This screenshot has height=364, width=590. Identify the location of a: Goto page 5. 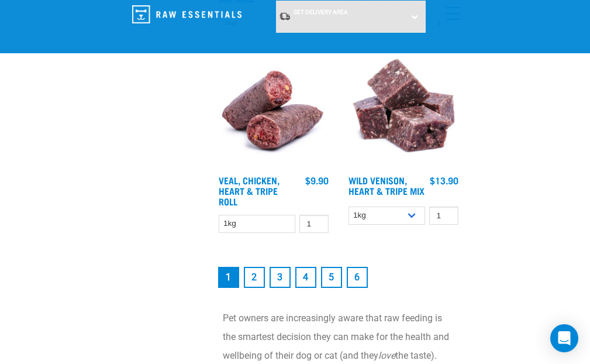
(332, 277).